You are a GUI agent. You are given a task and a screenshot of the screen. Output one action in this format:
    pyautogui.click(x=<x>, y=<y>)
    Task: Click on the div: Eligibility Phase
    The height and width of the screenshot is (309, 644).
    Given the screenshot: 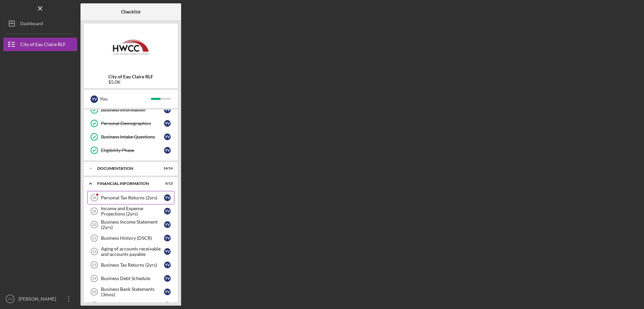 What is the action you would take?
    pyautogui.click(x=132, y=150)
    